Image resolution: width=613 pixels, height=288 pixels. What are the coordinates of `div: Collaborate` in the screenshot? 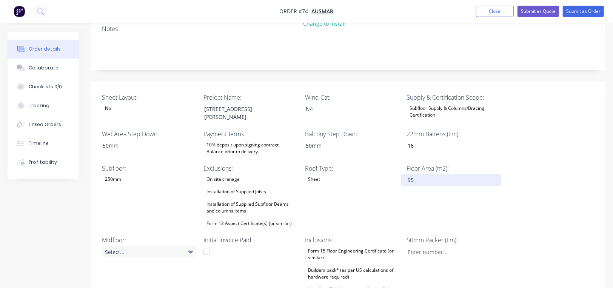 It's located at (43, 68).